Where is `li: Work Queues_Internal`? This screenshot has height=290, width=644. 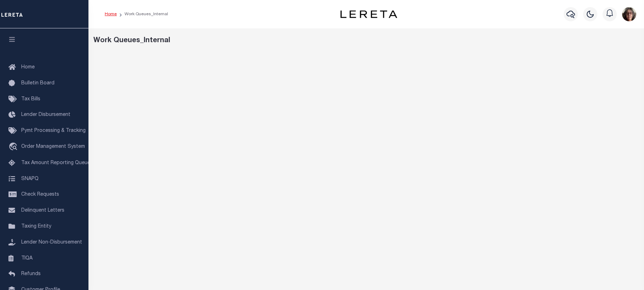
li: Work Queues_Internal is located at coordinates (142, 14).